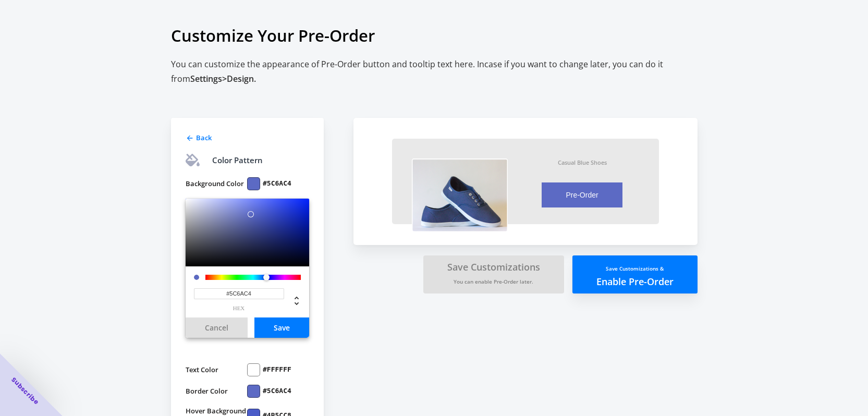  I want to click on label: Text Color, so click(216, 370).